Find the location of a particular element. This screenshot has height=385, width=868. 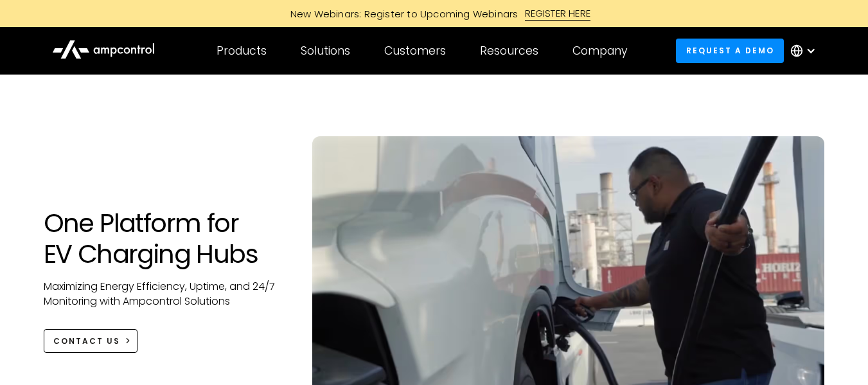

a: CONTACT US is located at coordinates (91, 340).